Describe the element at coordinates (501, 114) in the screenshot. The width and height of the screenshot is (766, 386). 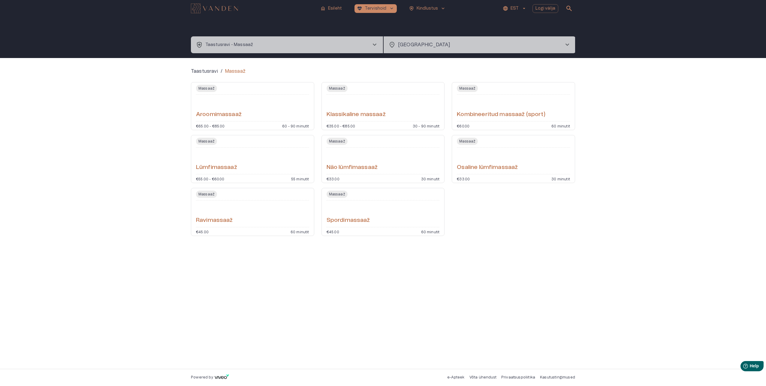
I see `h6: Kombineeritud massaaž (sport)` at that location.